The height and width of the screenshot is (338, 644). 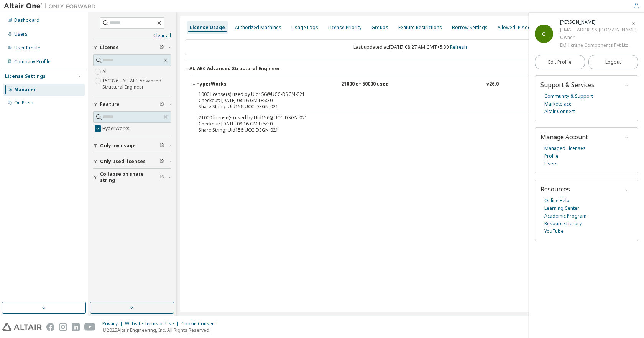 What do you see at coordinates (544, 34) in the screenshot?
I see `span: O` at bounding box center [544, 34].